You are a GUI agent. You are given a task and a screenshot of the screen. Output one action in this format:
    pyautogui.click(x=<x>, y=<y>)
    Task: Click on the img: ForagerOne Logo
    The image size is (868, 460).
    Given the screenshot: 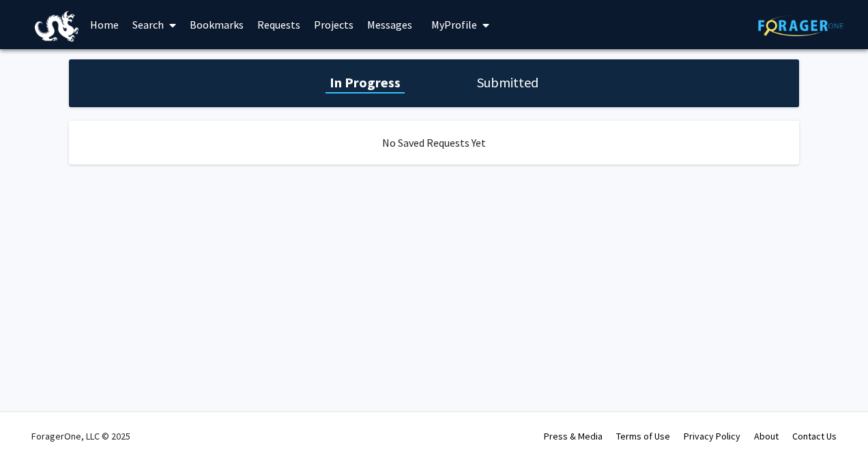 What is the action you would take?
    pyautogui.click(x=801, y=25)
    